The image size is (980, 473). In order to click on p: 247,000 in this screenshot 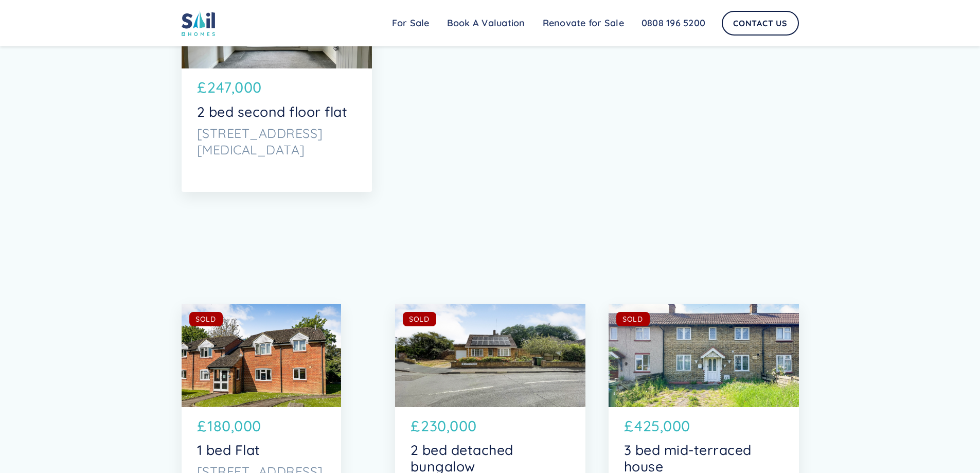, I will do `click(235, 87)`.